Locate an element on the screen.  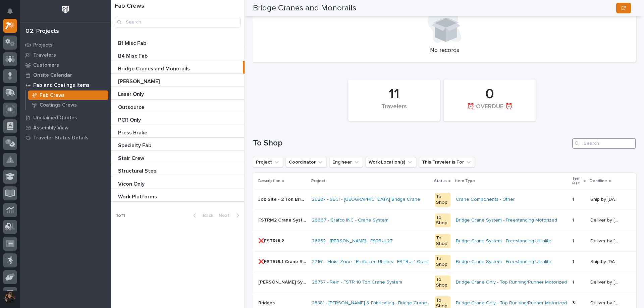
a: OutsourceOutsource is located at coordinates (177, 106).